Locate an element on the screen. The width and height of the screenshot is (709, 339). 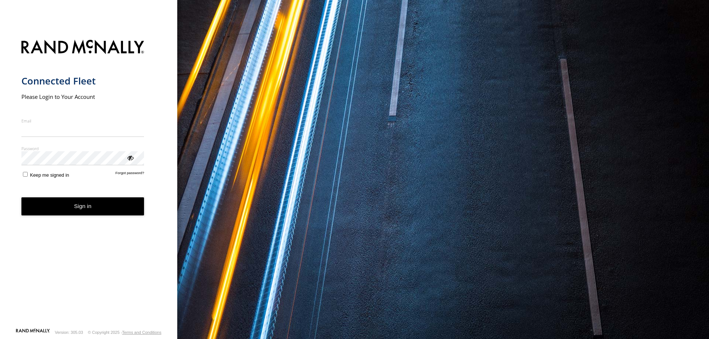
div: Version: 305.03 is located at coordinates (69, 332).